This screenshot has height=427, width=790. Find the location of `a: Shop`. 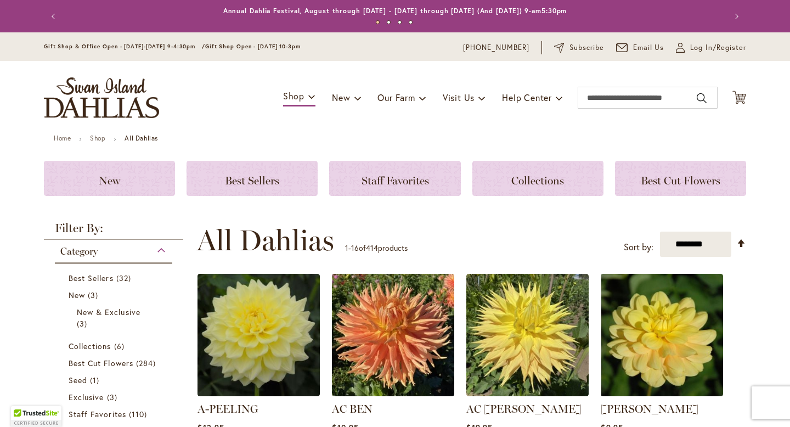

a: Shop is located at coordinates (98, 138).